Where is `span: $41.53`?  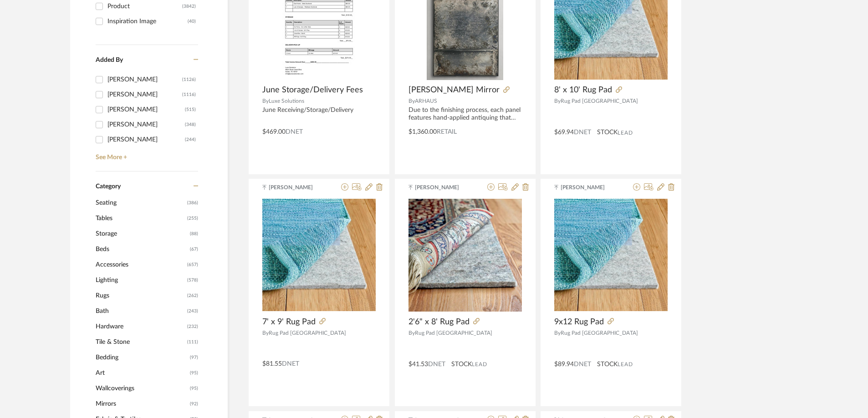
span: $41.53 is located at coordinates (418, 364).